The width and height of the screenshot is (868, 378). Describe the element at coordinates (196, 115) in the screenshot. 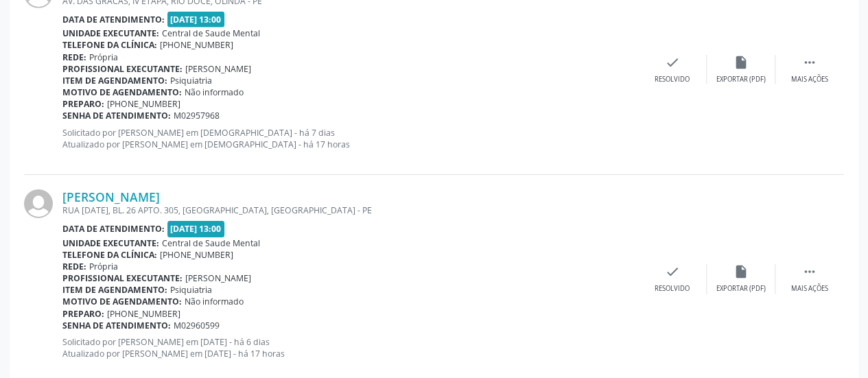

I see `span: M02957968` at that location.